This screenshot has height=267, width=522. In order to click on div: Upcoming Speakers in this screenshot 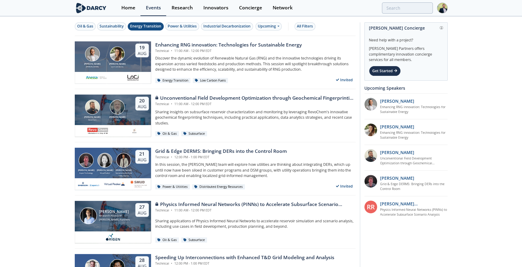, I will do `click(406, 88)`.